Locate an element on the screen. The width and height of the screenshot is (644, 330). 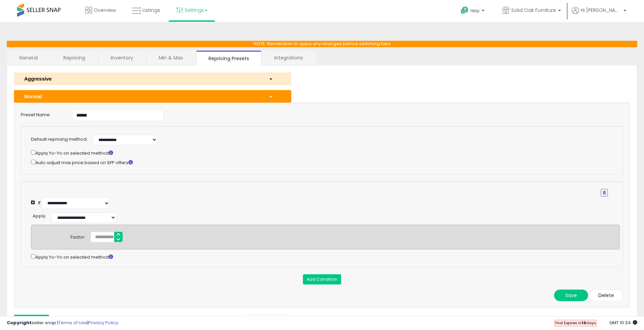
label: Preset Name is located at coordinates (41, 114).